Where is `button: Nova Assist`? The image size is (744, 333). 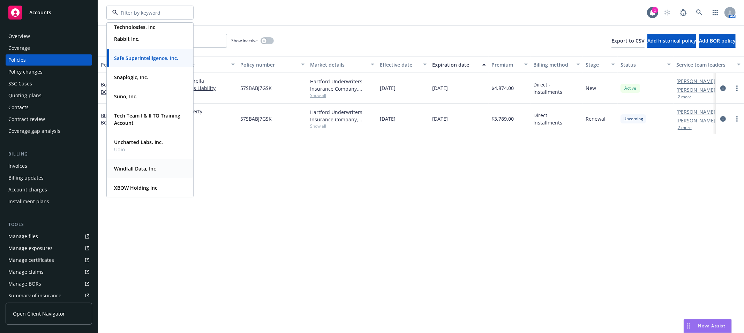 button: Nova Assist is located at coordinates (708, 326).